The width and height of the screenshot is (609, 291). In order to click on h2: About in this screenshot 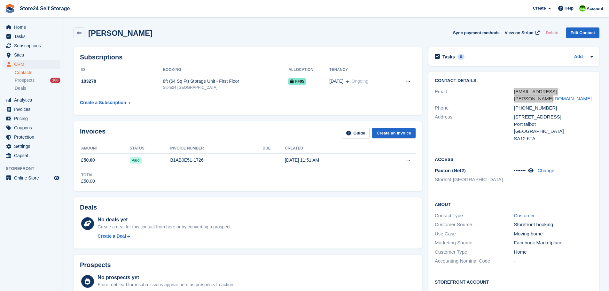, I will do `click(514, 204)`.